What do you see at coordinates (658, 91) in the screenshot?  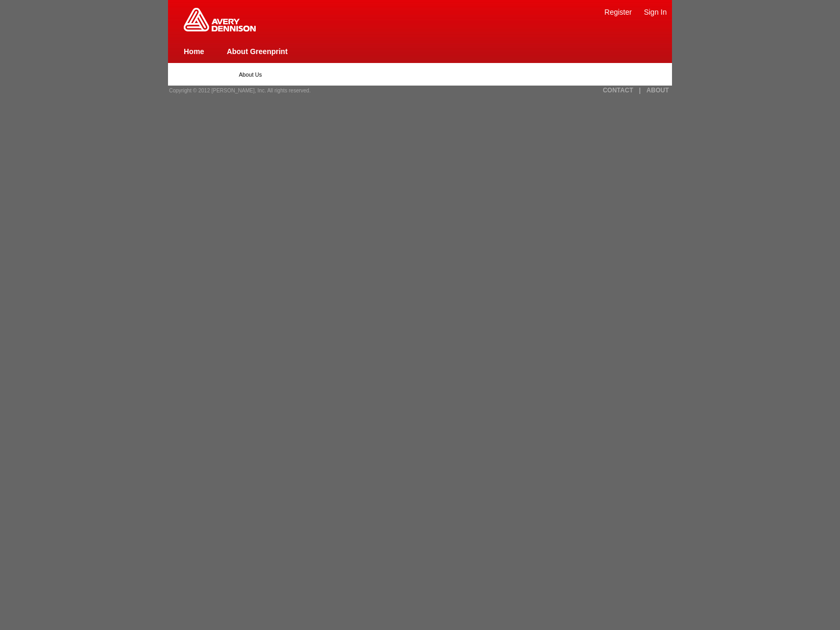 I see `a: ABOUT` at bounding box center [658, 91].